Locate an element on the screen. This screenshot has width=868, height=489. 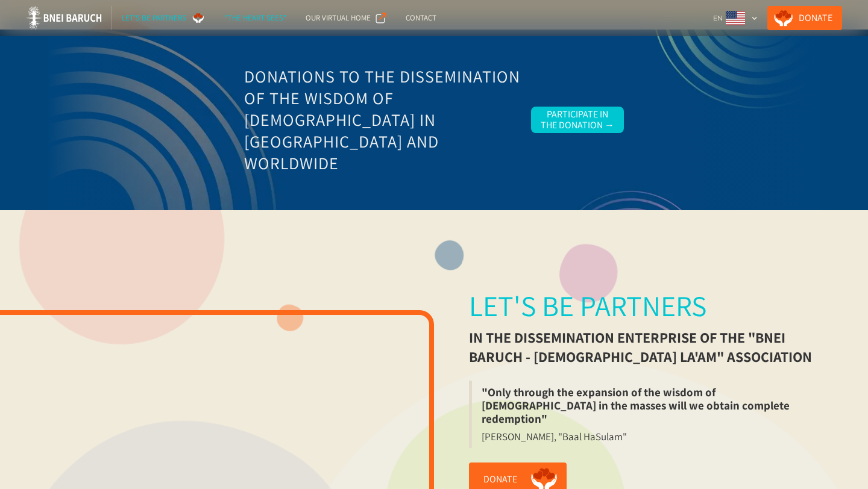
a: Donate is located at coordinates (805, 18).